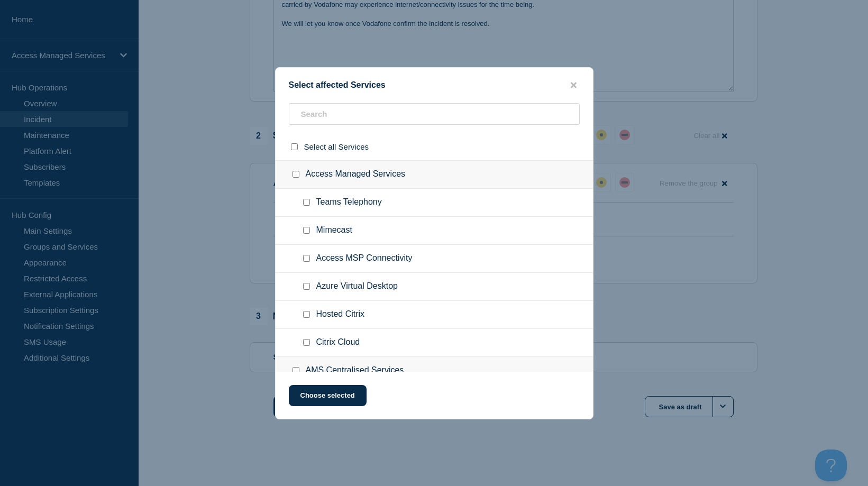  Describe the element at coordinates (434, 113) in the screenshot. I see `input: Search` at that location.